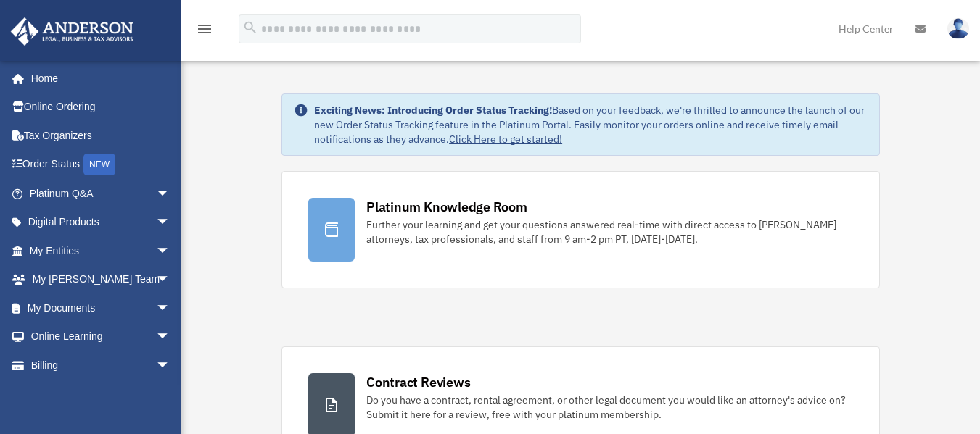 The height and width of the screenshot is (434, 980). Describe the element at coordinates (205, 29) in the screenshot. I see `i: menu` at that location.